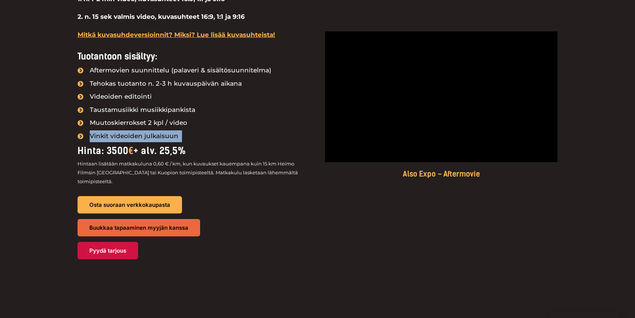 Image resolution: width=635 pixels, height=318 pixels. Describe the element at coordinates (108, 250) in the screenshot. I see `a: Pyydä tarjous` at that location.